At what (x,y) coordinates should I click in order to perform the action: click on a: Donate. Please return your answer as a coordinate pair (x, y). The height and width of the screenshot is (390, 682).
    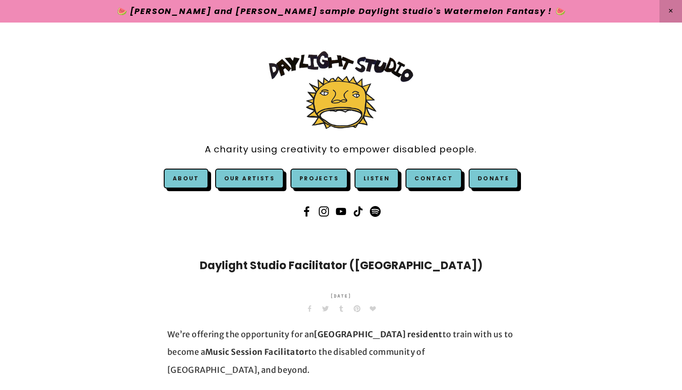
    Looking at the image, I should click on (493, 179).